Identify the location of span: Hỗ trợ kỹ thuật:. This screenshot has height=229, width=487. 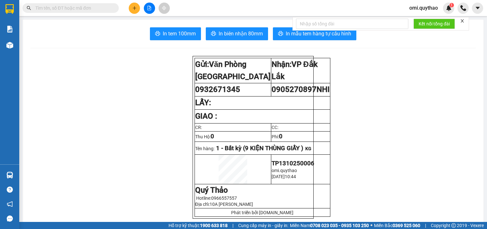
(198, 225).